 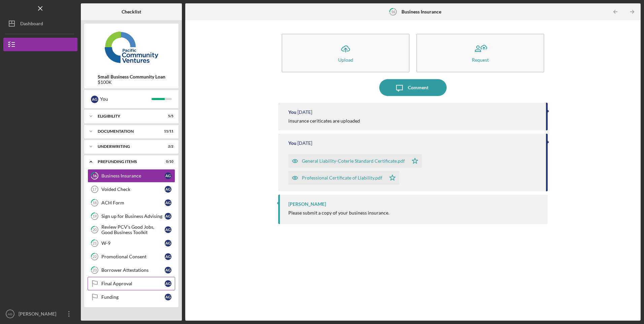 I want to click on a: FundingAG, so click(x=131, y=297).